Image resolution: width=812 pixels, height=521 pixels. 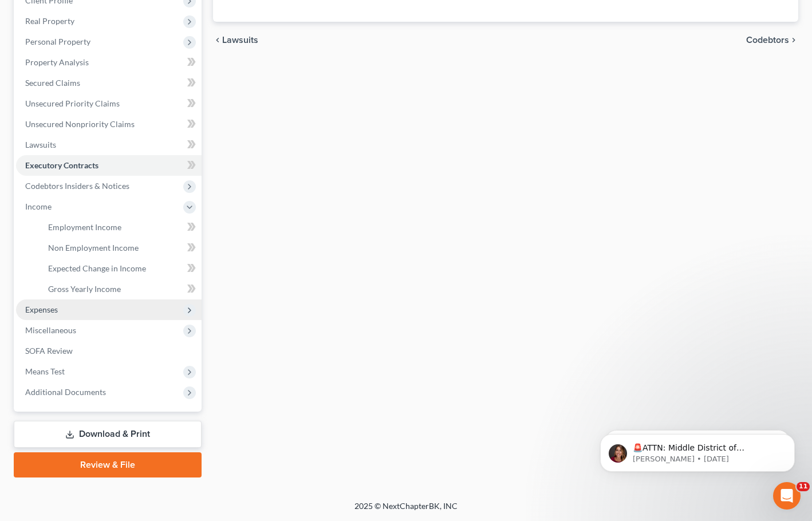 What do you see at coordinates (49, 350) in the screenshot?
I see `span: SOFA Review` at bounding box center [49, 350].